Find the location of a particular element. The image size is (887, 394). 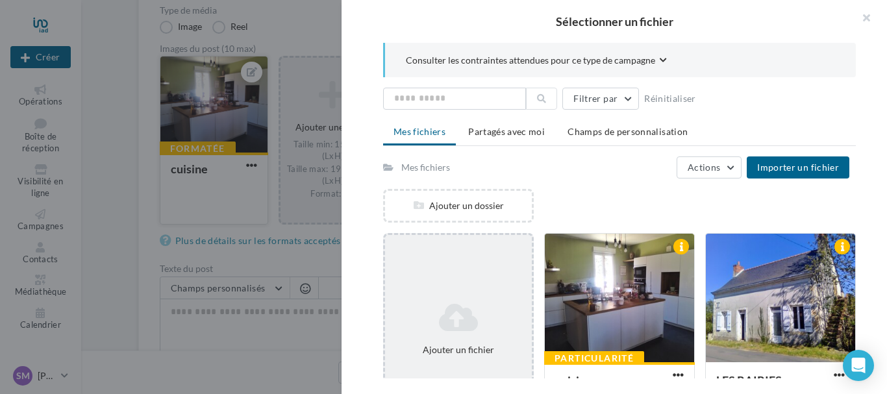

h2: Sélectionner un fichier is located at coordinates (614, 21).